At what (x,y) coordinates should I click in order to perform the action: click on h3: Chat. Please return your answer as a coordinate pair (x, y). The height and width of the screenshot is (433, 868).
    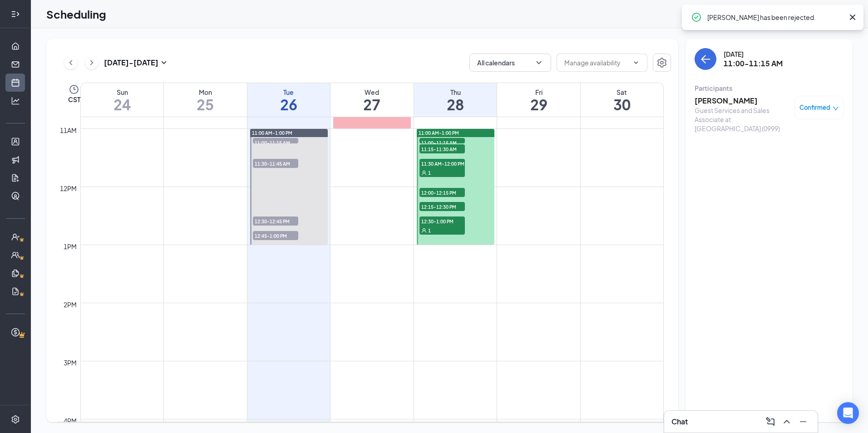
    Looking at the image, I should click on (679, 422).